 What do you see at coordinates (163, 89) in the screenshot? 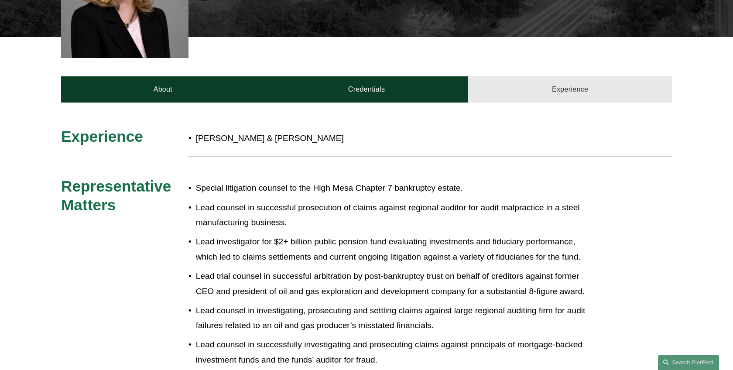
I see `a: About` at bounding box center [163, 89].